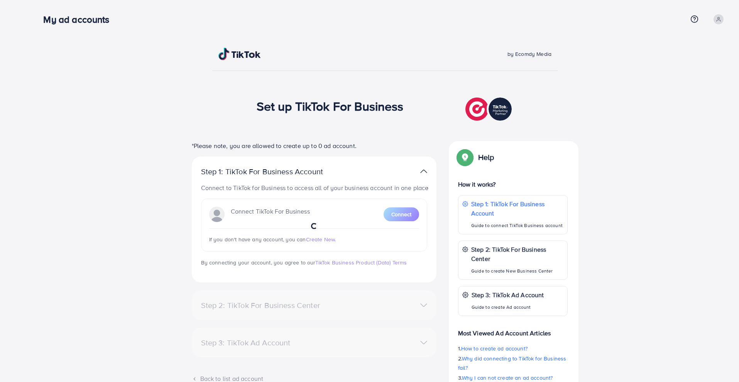  Describe the element at coordinates (513, 363) in the screenshot. I see `p: 2.` at that location.